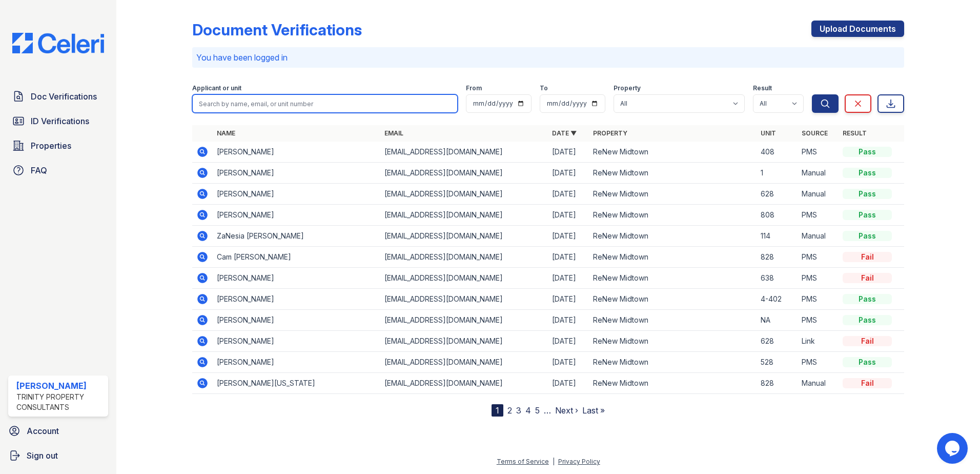 The image size is (980, 474). Describe the element at coordinates (528, 410) in the screenshot. I see `a: 4` at that location.